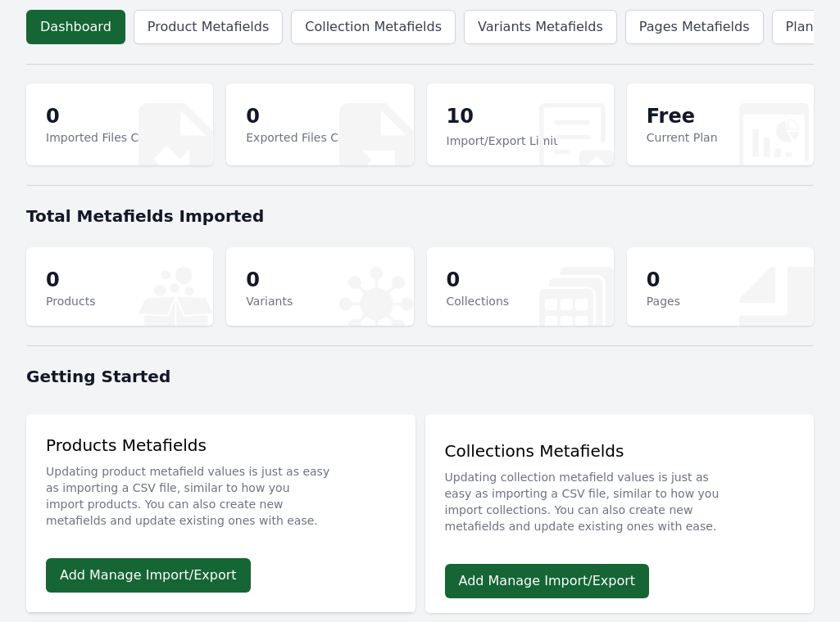  What do you see at coordinates (663, 302) in the screenshot?
I see `p: Pages` at bounding box center [663, 302].